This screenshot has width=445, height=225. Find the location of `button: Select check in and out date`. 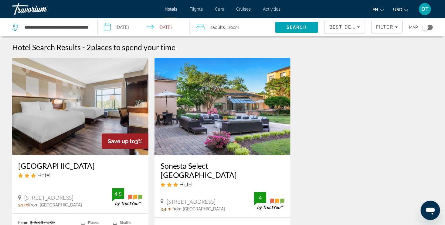

button: Select check in and out date is located at coordinates (144, 27).